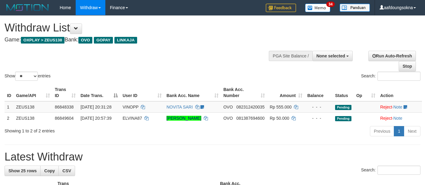 This screenshot has height=185, width=425. I want to click on label: Show entries, so click(28, 76).